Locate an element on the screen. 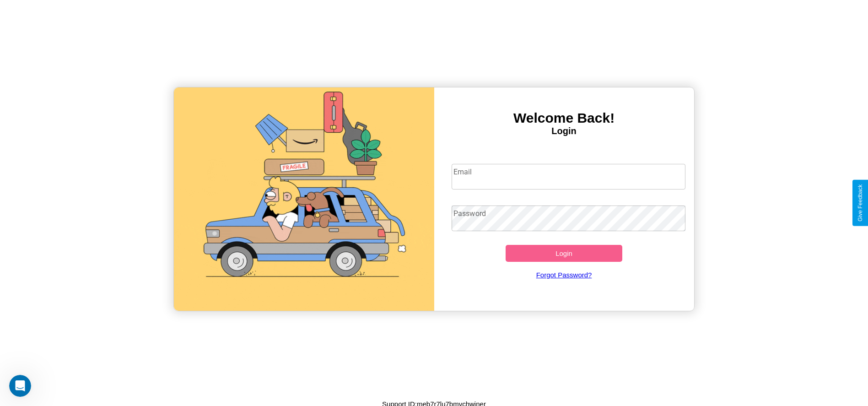  h4: Login is located at coordinates (564, 131).